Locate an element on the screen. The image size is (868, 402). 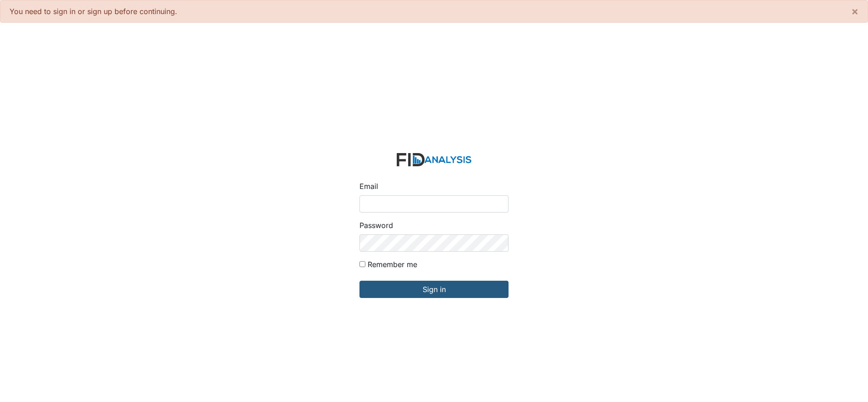
input: Sign in is located at coordinates (434, 290).